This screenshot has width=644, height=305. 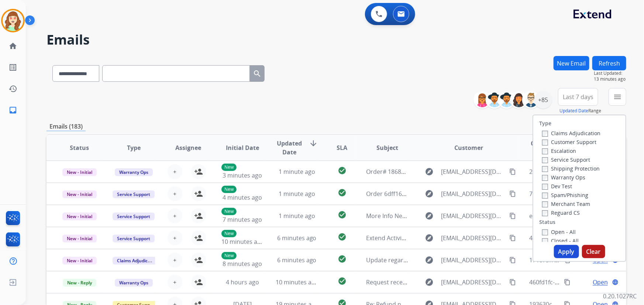 I want to click on span: e4758142-3192-4a09-9cbe-f3ee7e86ab8a, so click(x=585, y=216).